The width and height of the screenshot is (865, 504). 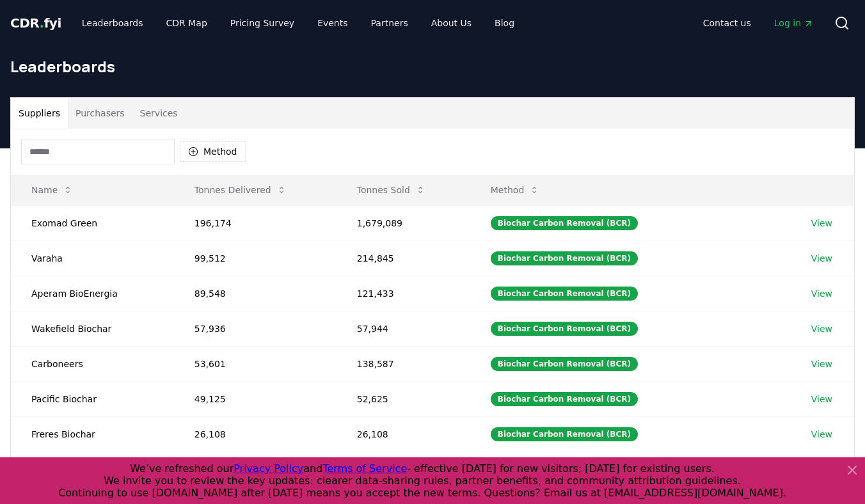 What do you see at coordinates (36, 23) in the screenshot?
I see `span: CDR fyi` at bounding box center [36, 23].